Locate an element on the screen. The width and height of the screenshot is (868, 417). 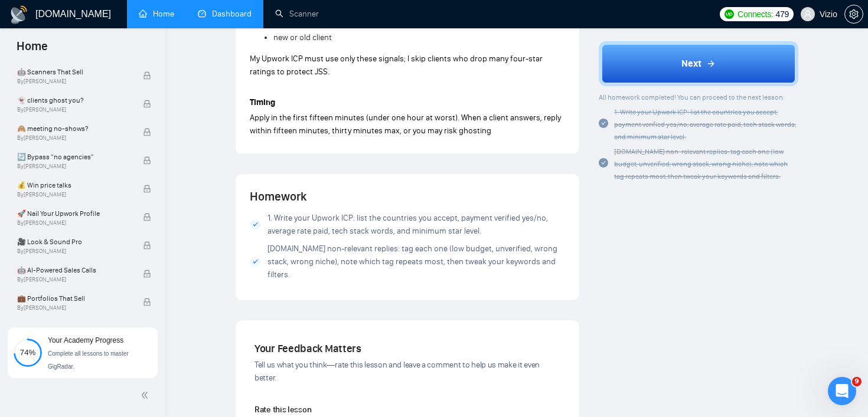
span: 🙈 meeting no-shows? is located at coordinates (74, 129).